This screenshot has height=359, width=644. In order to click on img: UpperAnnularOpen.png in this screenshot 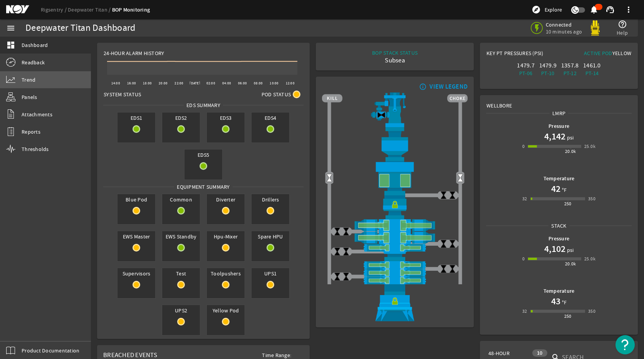, I will do `click(395, 178)`.